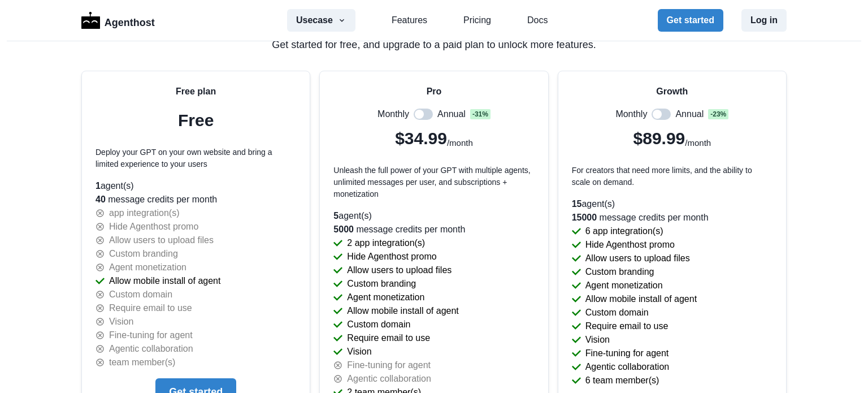 Image resolution: width=868 pixels, height=393 pixels. Describe the element at coordinates (98, 185) in the screenshot. I see `span: 1` at that location.